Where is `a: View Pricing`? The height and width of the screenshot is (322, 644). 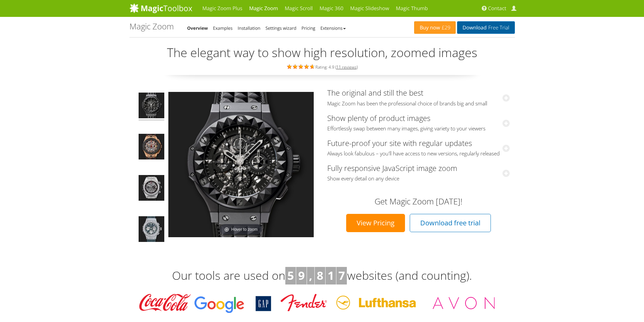 a: View Pricing is located at coordinates (376, 223).